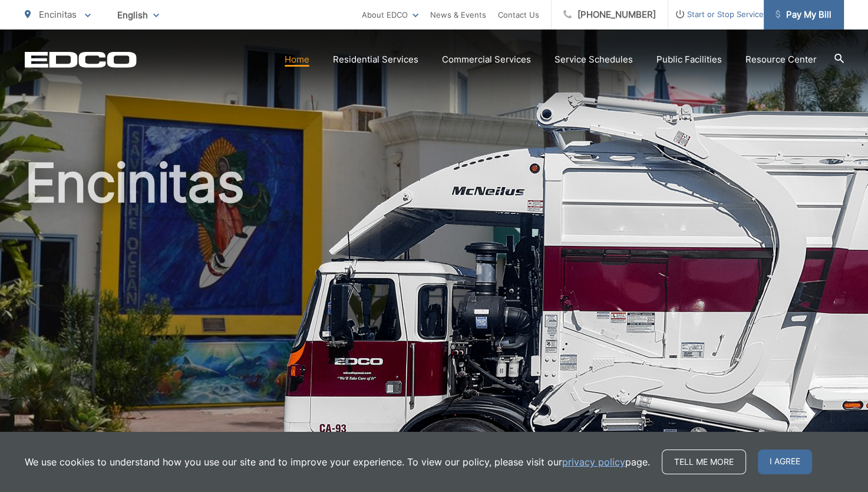 This screenshot has width=868, height=492. What do you see at coordinates (593, 462) in the screenshot?
I see `a: privacy policy` at bounding box center [593, 462].